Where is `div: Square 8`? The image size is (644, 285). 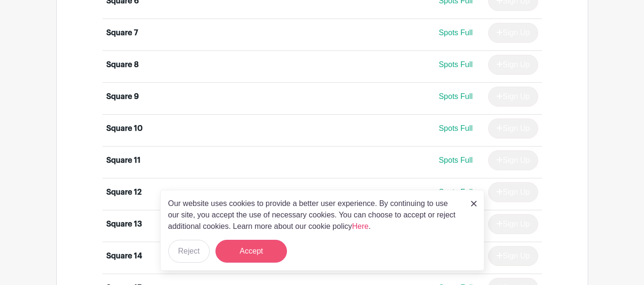 div: Square 8 is located at coordinates (122, 65).